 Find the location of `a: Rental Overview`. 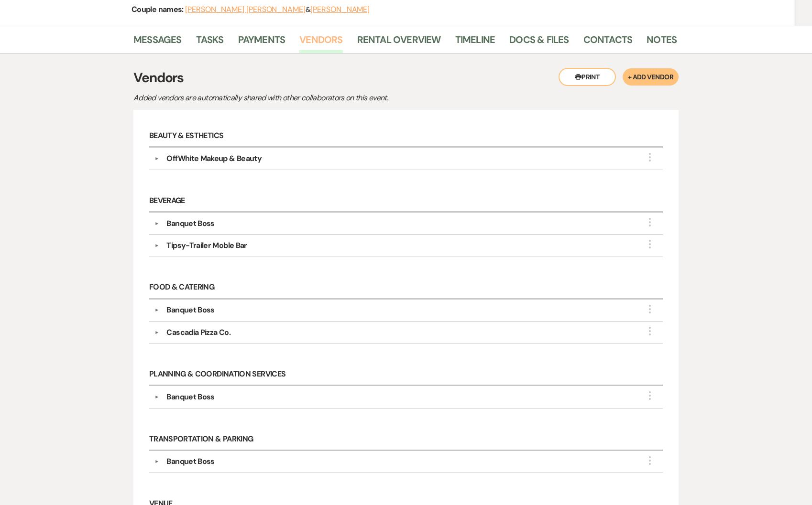

a: Rental Overview is located at coordinates (398, 43).